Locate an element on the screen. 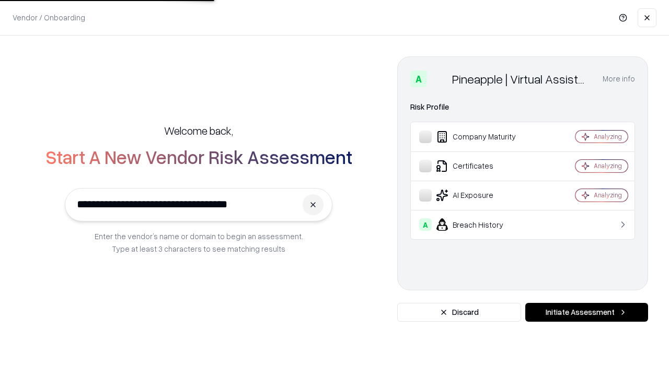 This screenshot has height=376, width=669. button: Initiate Assessment is located at coordinates (586, 312).